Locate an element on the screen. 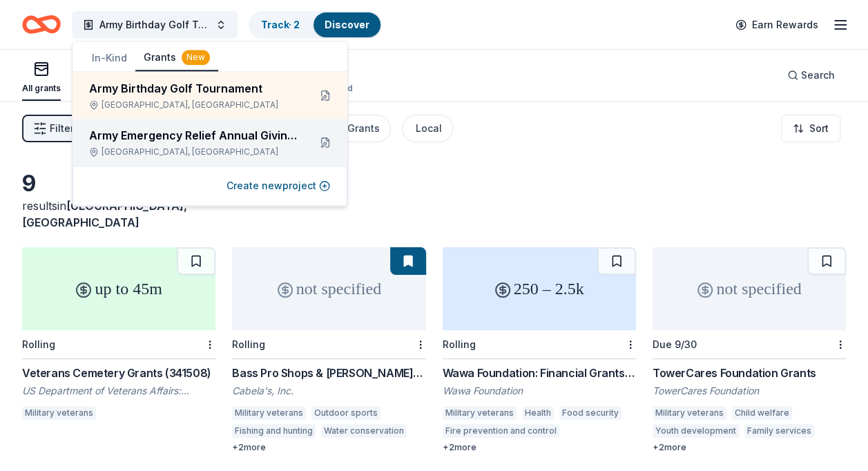  div: Local is located at coordinates (429, 129).